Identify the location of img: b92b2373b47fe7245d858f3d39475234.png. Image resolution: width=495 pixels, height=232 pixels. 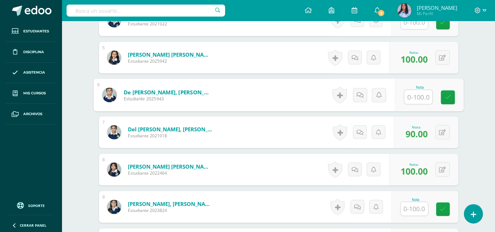
(114, 170).